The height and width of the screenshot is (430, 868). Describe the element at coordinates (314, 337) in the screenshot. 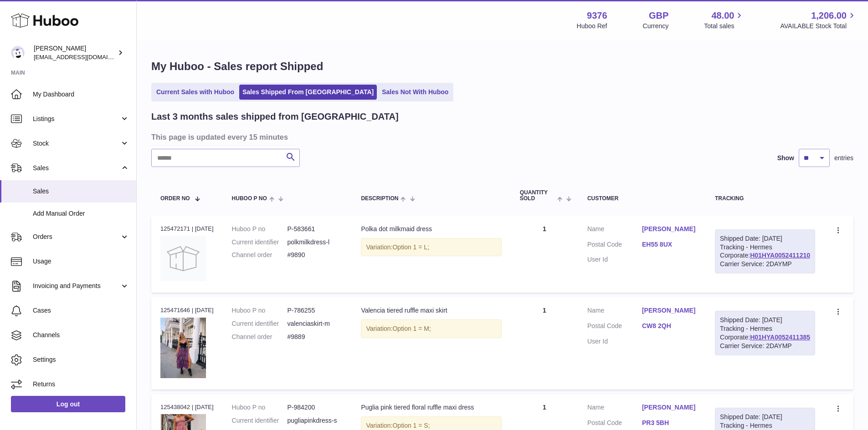

I see `dd: #9889` at that location.